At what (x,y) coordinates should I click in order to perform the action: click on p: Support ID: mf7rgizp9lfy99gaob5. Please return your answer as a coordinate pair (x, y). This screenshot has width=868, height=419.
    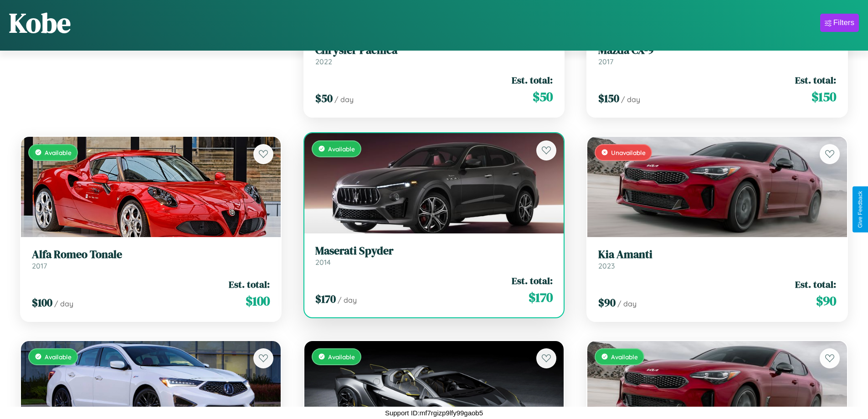
    Looking at the image, I should click on (434, 413).